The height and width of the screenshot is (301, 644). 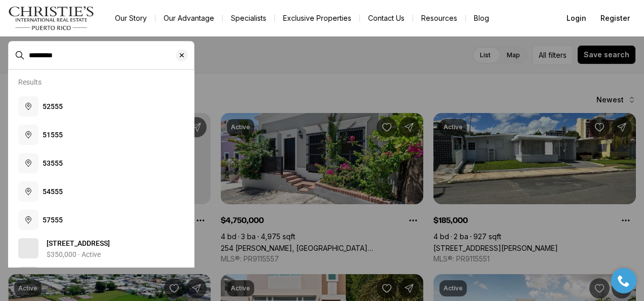 I want to click on p: $350,000 · Active, so click(x=74, y=254).